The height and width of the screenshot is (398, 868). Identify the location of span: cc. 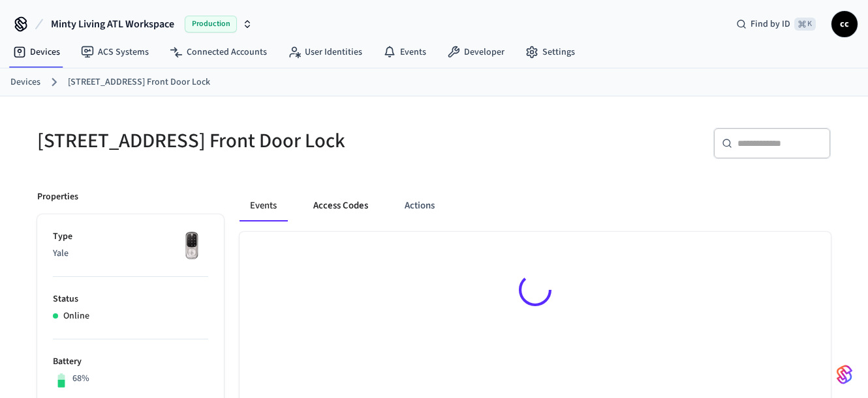
(845, 25).